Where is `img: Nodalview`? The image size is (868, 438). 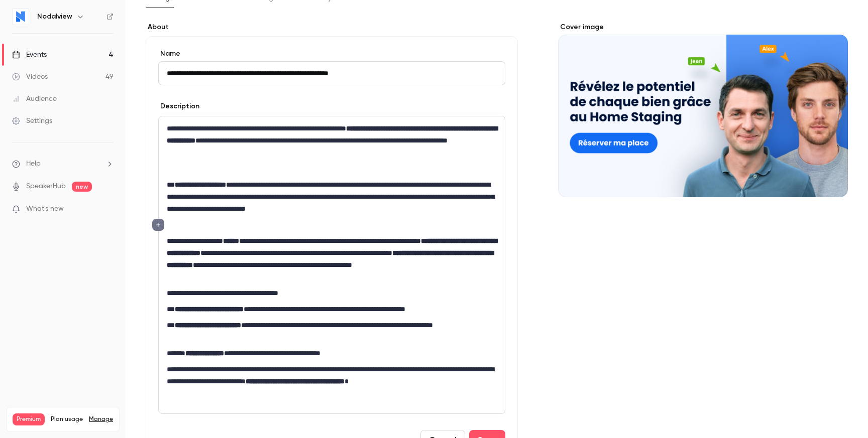 img: Nodalview is located at coordinates (21, 17).